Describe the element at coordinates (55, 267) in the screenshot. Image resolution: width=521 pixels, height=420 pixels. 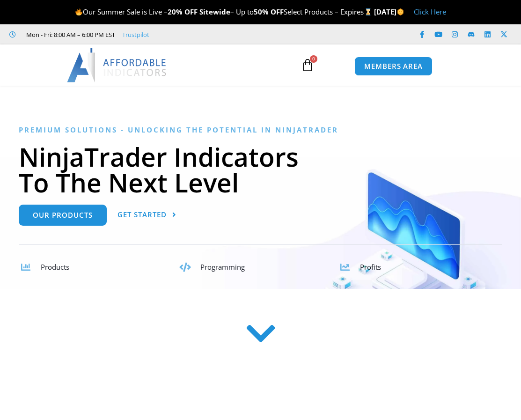
I see `span: Products` at that location.